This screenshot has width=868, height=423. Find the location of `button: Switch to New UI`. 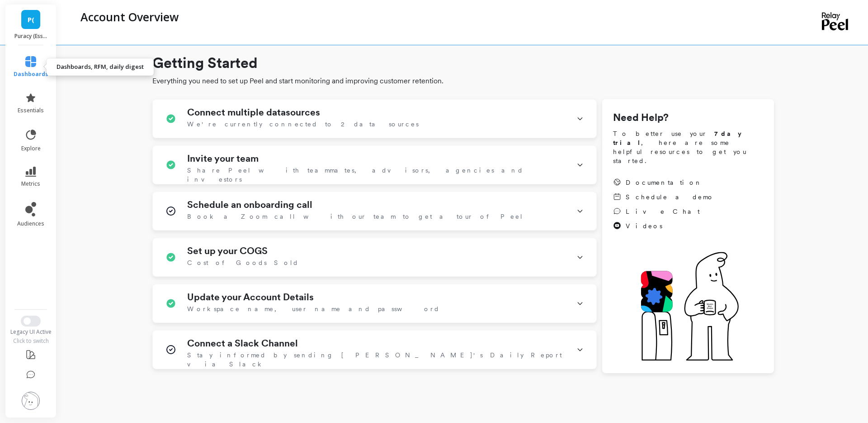

button: Switch to New UI is located at coordinates (31, 321).